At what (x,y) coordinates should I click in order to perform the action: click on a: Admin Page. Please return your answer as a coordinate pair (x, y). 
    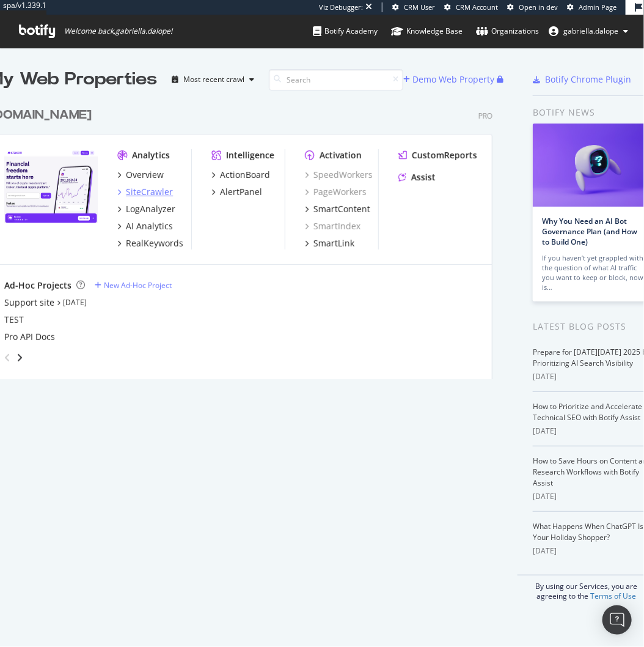
    Looking at the image, I should click on (591, 8).